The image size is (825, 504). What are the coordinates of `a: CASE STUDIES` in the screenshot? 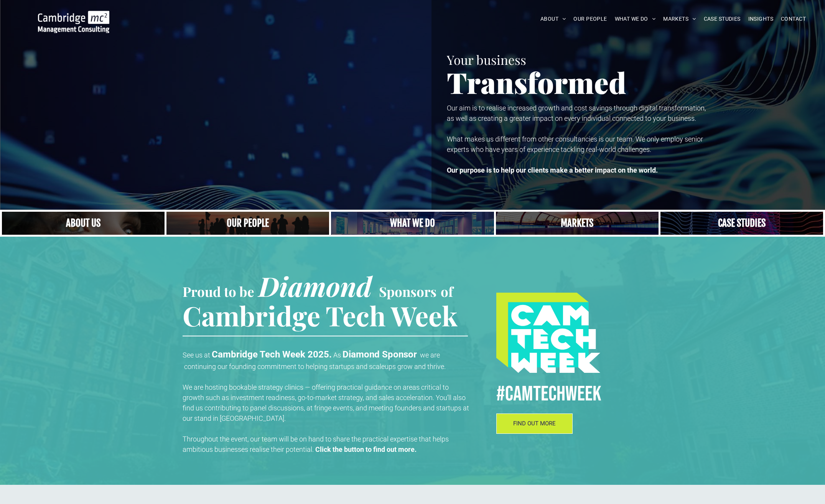 It's located at (722, 19).